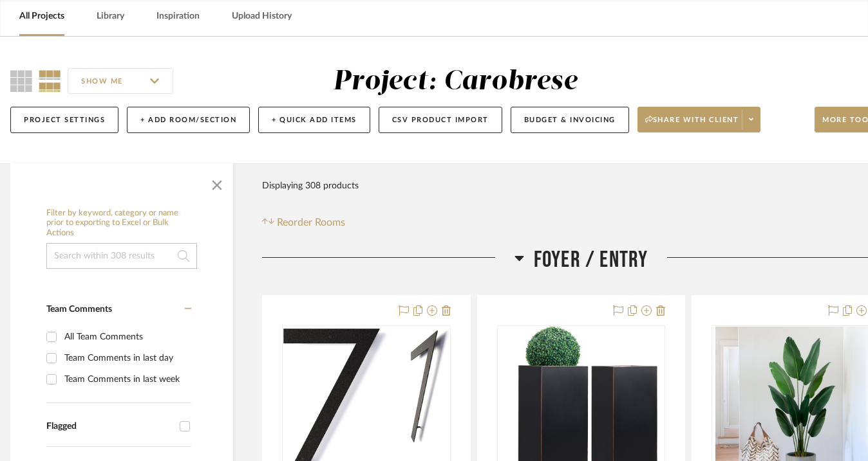 This screenshot has height=461, width=868. I want to click on div: Flagged, so click(109, 426).